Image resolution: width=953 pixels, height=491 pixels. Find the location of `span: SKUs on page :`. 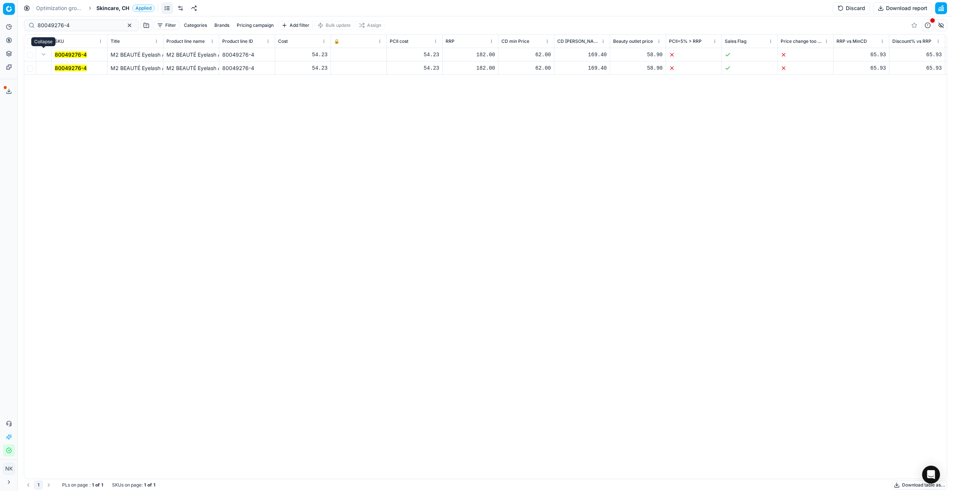

span: SKUs on page : is located at coordinates (127, 485).